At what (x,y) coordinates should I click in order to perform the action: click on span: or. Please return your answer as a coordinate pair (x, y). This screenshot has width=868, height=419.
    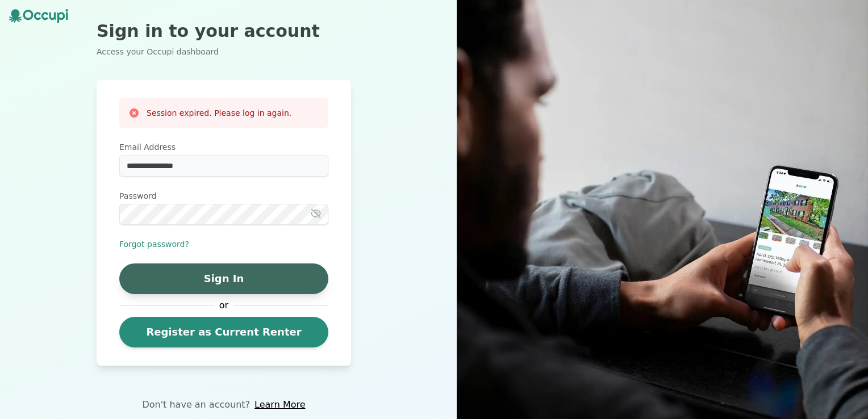
    Looking at the image, I should click on (224, 306).